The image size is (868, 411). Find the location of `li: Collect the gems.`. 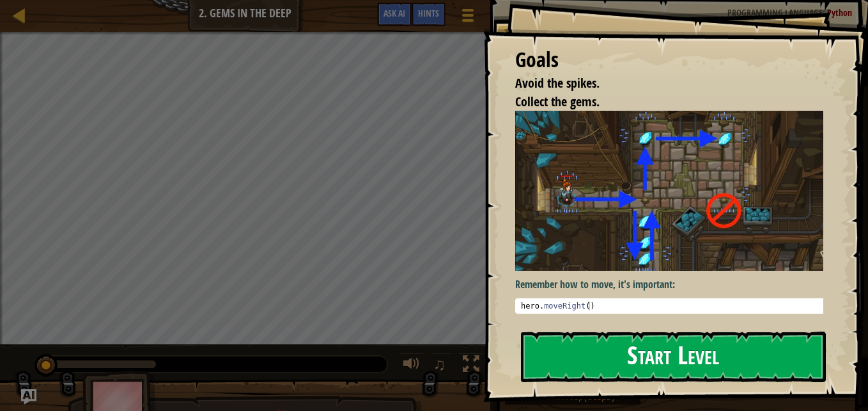

li: Collect the gems. is located at coordinates (659, 102).